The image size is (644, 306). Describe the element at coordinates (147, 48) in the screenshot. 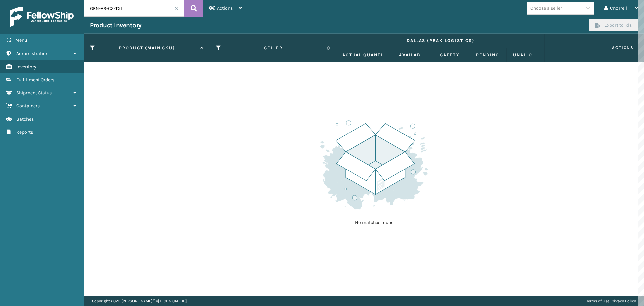

I see `label: Product (MAIN SKU)` at that location.